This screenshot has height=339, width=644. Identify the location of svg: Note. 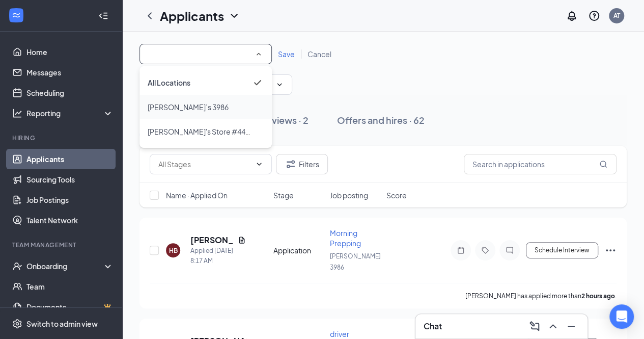
(461, 250).